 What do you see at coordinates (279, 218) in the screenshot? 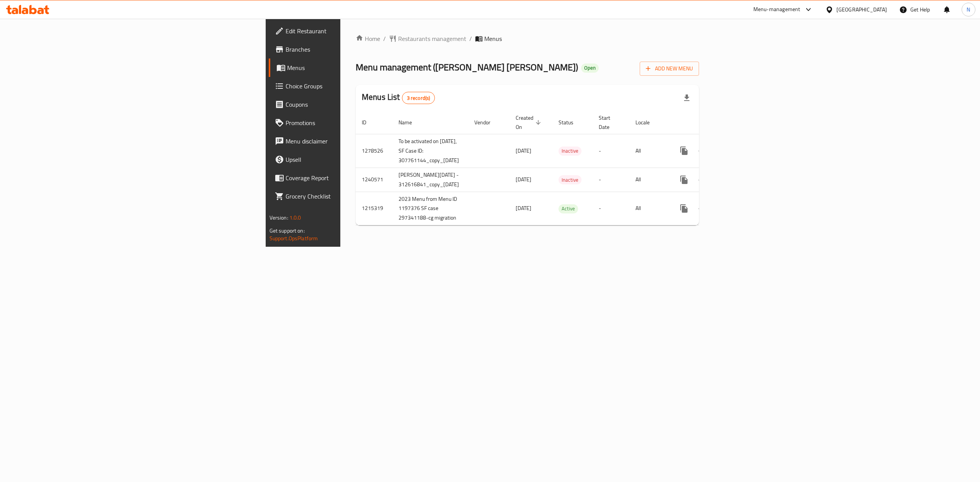
I see `span: Version:` at bounding box center [279, 218].